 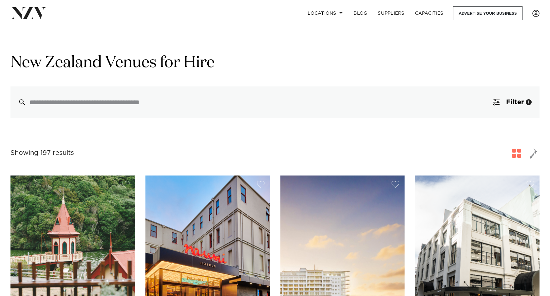 What do you see at coordinates (326, 13) in the screenshot?
I see `a: Locations` at bounding box center [326, 13].